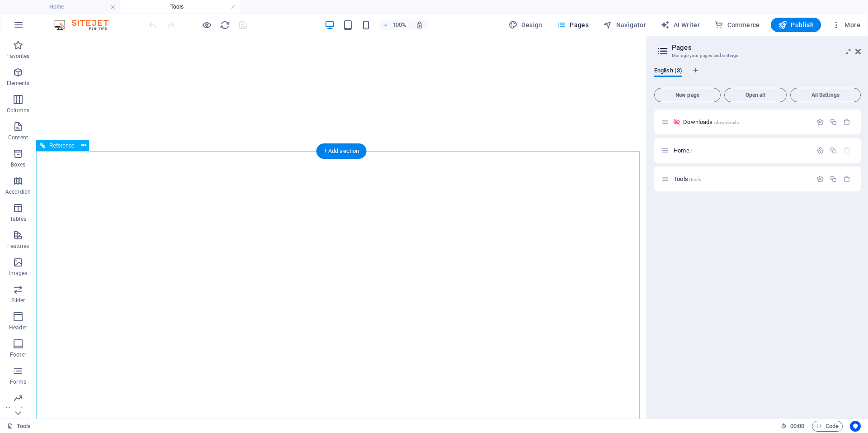 This screenshot has width=868, height=433. Describe the element at coordinates (668, 72) in the screenshot. I see `span: English (3)` at that location.